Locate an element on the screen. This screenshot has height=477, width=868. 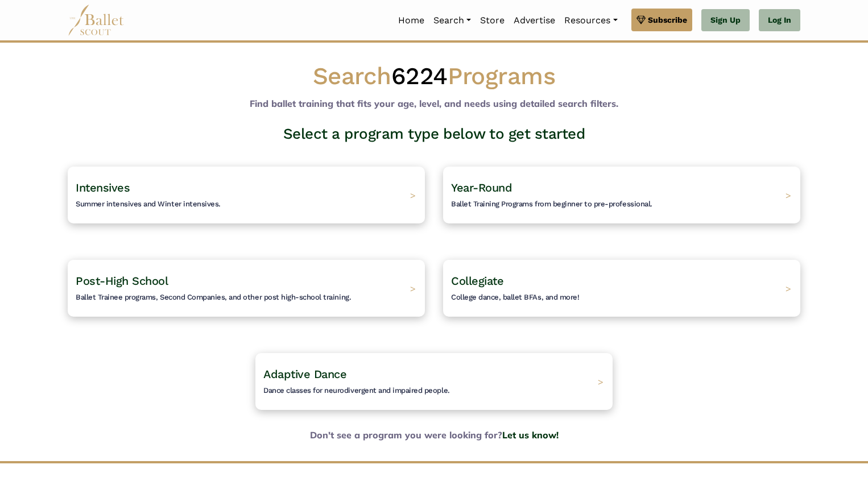
span: College dance, ballet BFAs, and more! is located at coordinates (515, 297).